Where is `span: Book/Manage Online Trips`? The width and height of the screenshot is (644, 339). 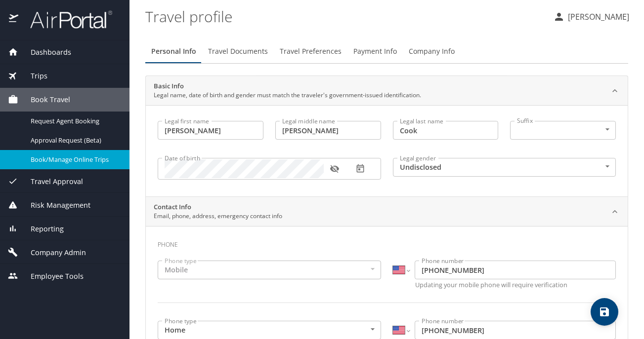 span: Book/Manage Online Trips is located at coordinates (74, 159).